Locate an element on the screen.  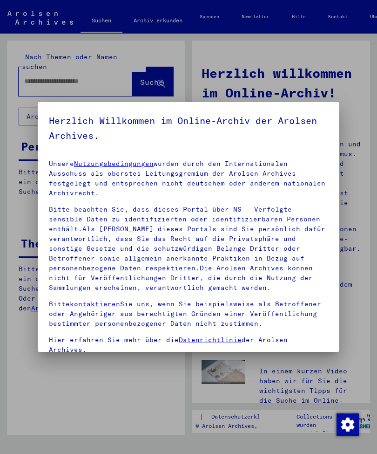
a: kontaktieren is located at coordinates (95, 304).